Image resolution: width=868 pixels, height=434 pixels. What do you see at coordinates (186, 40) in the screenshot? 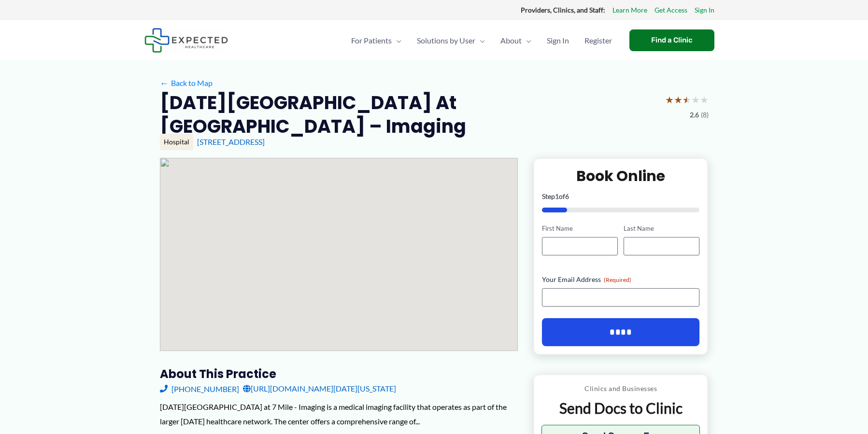
I see `img: Expected Healthcare Logo - side, dark font, small` at bounding box center [186, 40].